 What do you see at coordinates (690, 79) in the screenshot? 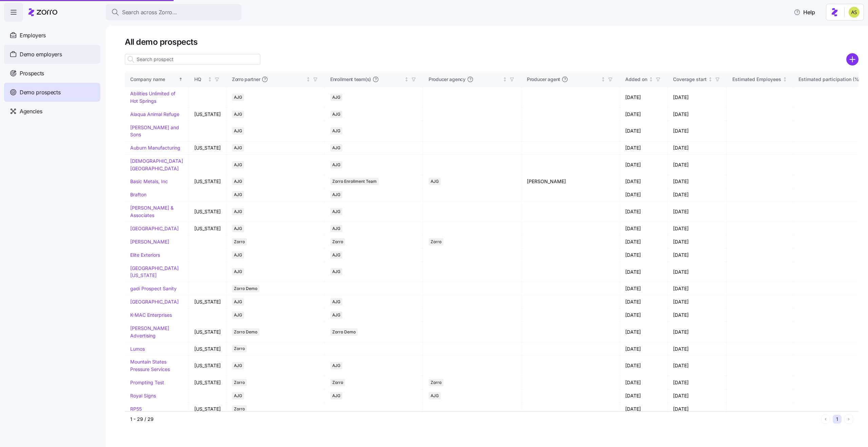
I see `div: Coverage start` at bounding box center [690, 79].